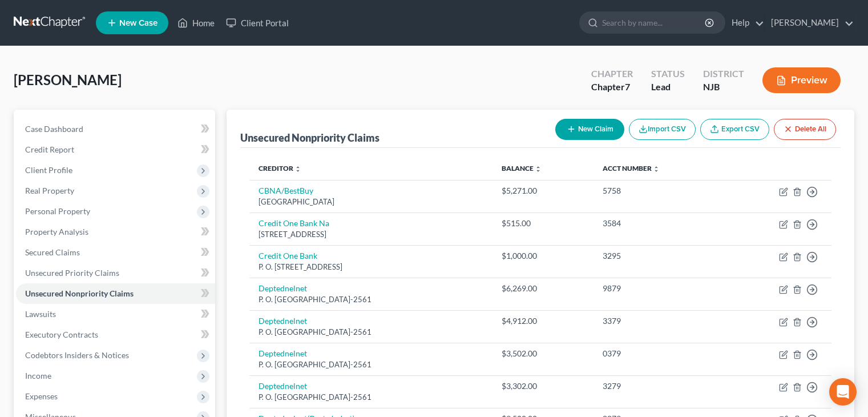 The image size is (868, 417). I want to click on a: Help, so click(745, 23).